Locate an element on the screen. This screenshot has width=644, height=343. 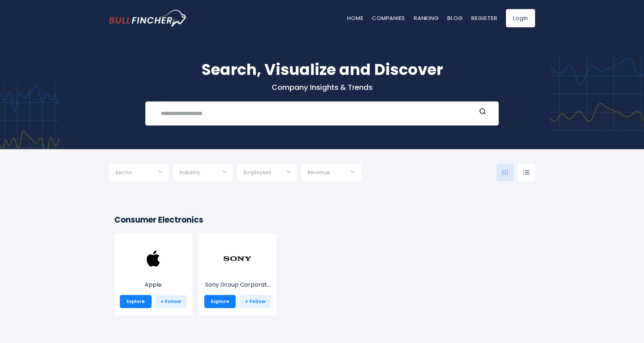
a: Sony Group Corporat... is located at coordinates (238, 274).